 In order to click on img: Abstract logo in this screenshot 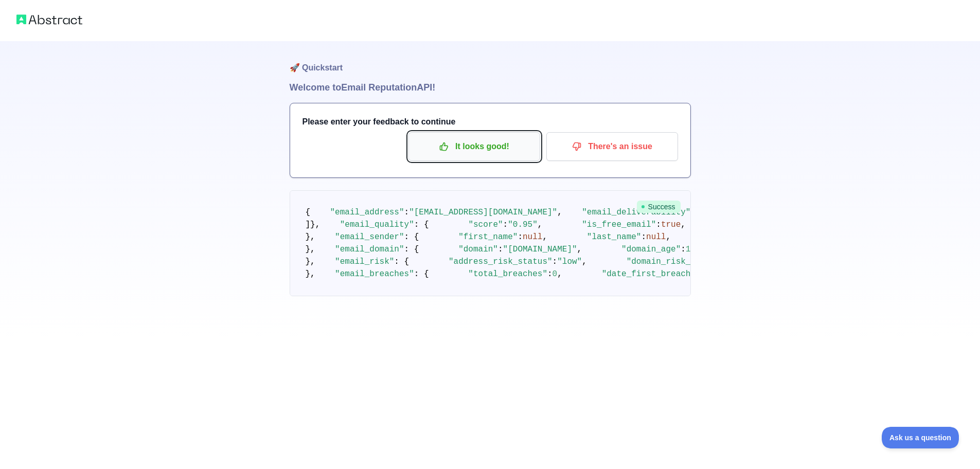, I will do `click(50, 19)`.